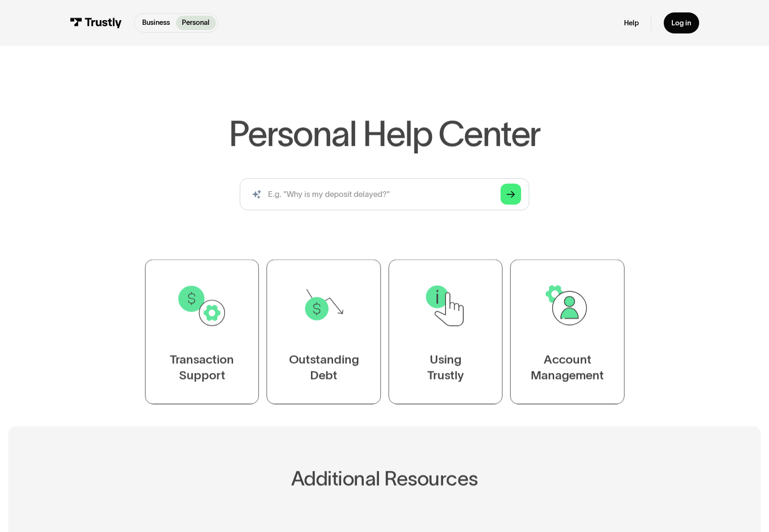  Describe the element at coordinates (567, 331) in the screenshot. I see `a: AccountManagement` at that location.